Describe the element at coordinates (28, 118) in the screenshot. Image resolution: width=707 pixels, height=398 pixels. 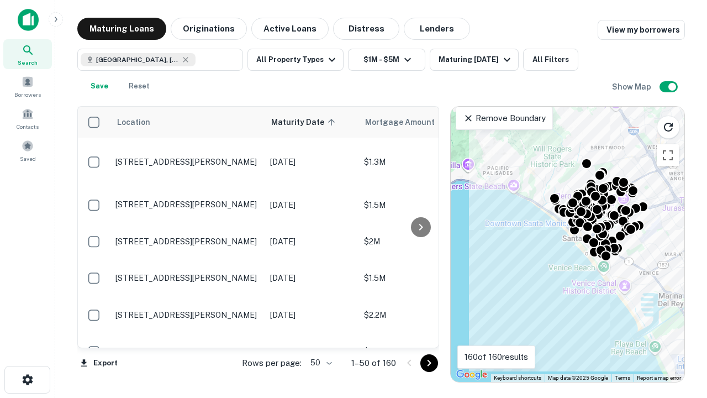
I see `div: Contacts` at that location.